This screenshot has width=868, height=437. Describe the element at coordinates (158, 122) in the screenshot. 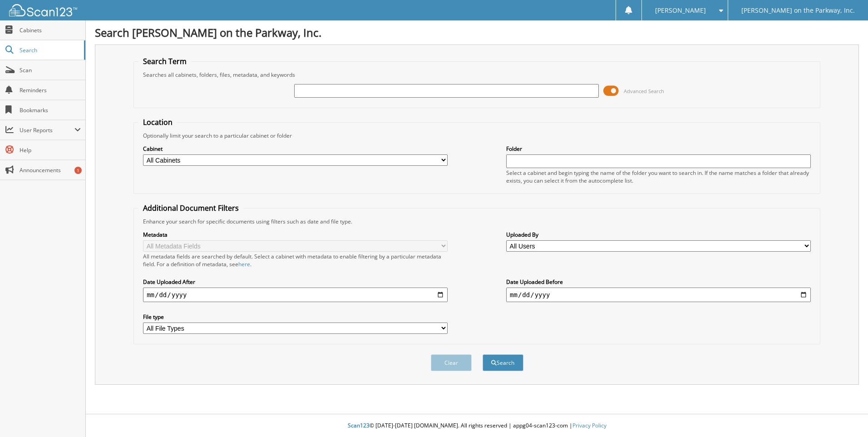

I see `legend: Location` at that location.